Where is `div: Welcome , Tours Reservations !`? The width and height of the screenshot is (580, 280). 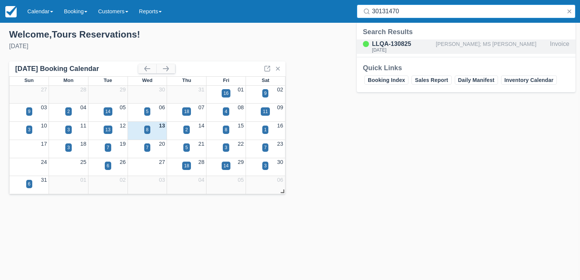 div: Welcome , Tours Reservations ! is located at coordinates (147, 35).